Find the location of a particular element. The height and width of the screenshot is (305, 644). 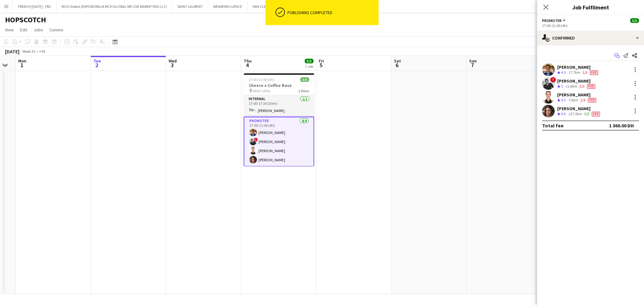

div: 17:00-21:00 (4h)5/5Cheese x Coffee Rave RAW Coffee2 RolesInternal1/117:00-17:30 (30m)[PERSON_NAME... is located at coordinates (279, 120).